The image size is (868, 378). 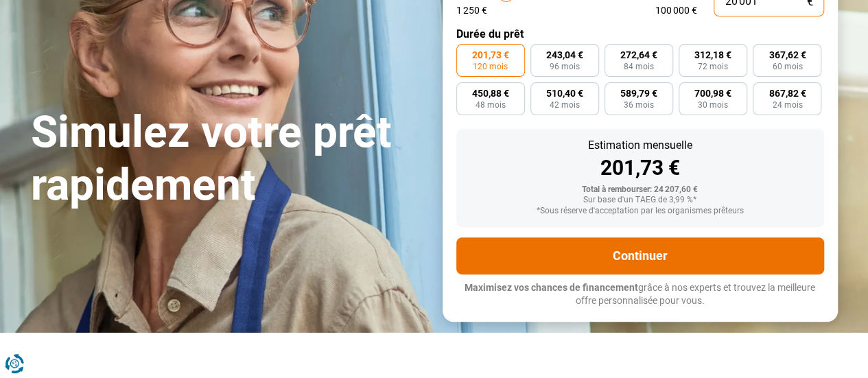 I want to click on span: 312,18 €, so click(x=713, y=55).